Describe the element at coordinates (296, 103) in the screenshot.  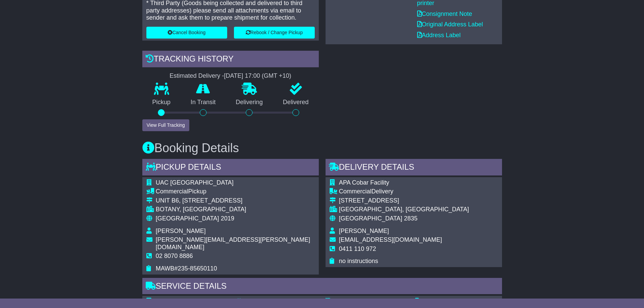
I see `p: Delivered` at that location.